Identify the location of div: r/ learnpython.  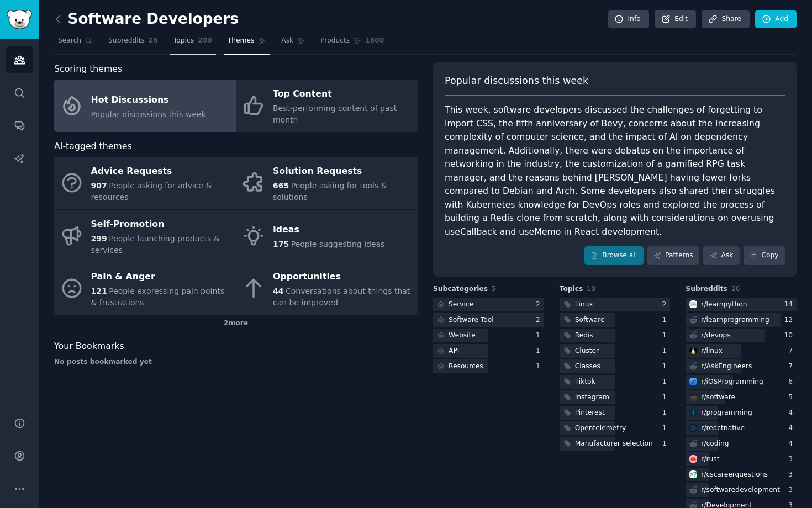
(724, 305).